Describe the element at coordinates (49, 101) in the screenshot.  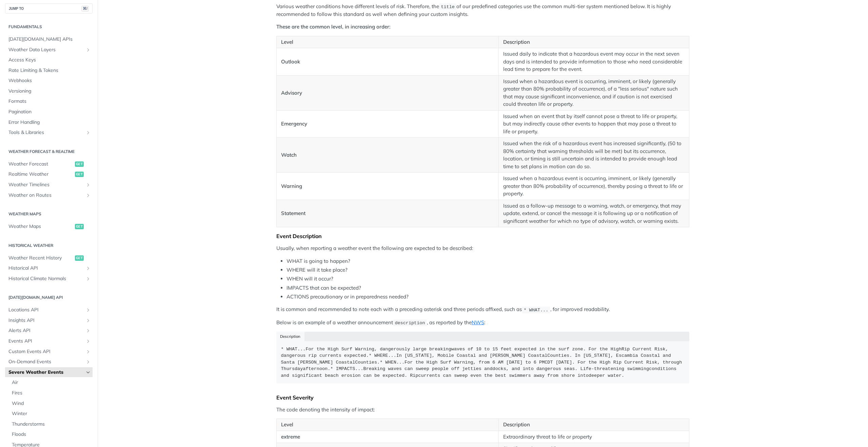
I see `span: Formats` at that location.